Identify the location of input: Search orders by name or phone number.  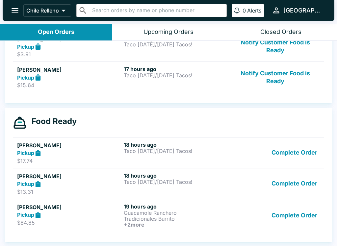
(157, 11).